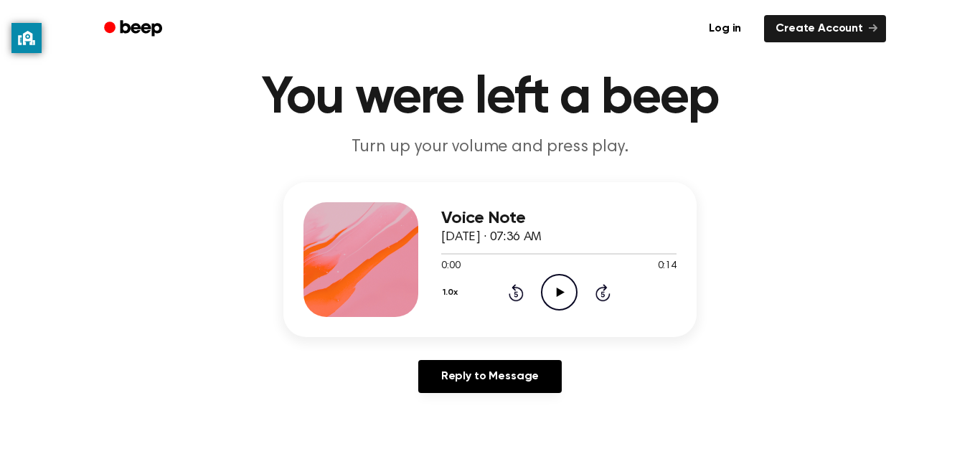  What do you see at coordinates (825, 29) in the screenshot?
I see `a: Create Account` at bounding box center [825, 29].